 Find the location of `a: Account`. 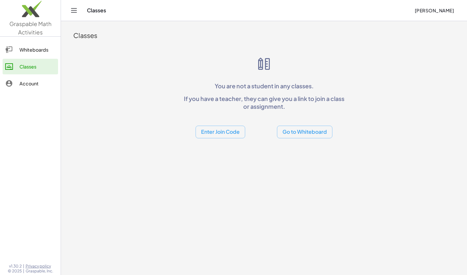

a: Account is located at coordinates (30, 83).